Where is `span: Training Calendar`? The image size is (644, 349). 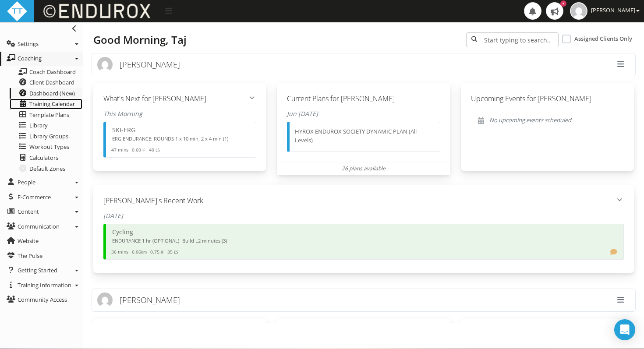 span: Training Calendar is located at coordinates (52, 104).